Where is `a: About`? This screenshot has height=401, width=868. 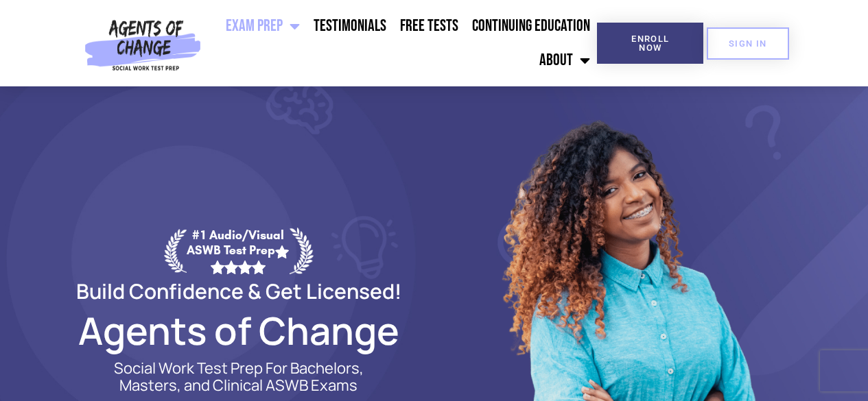 a: About is located at coordinates (565, 60).